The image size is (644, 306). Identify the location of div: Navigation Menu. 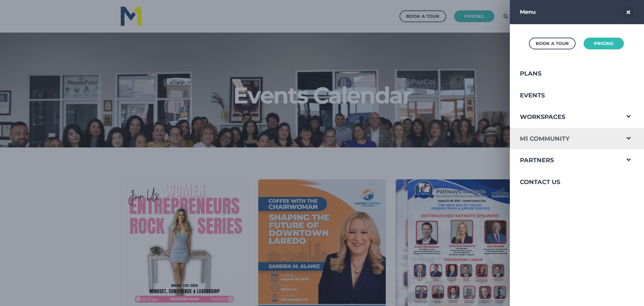
(578, 128).